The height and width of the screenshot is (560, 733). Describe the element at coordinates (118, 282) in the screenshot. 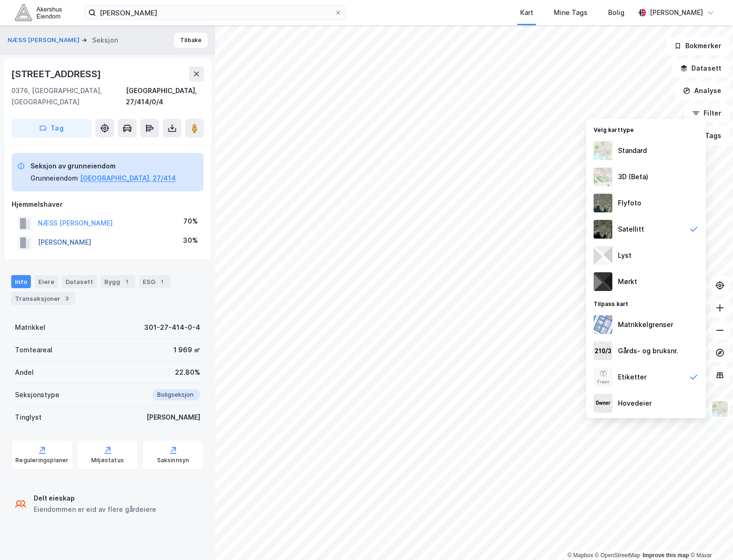

I see `div: Bygg` at that location.